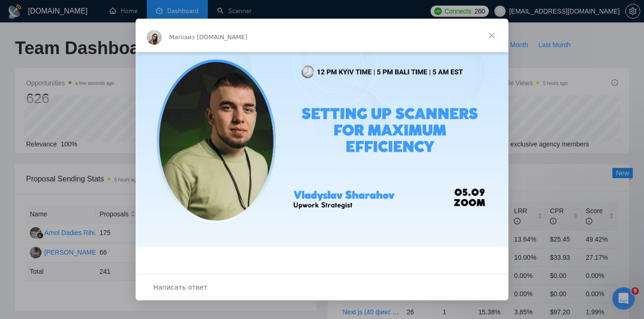 This screenshot has height=319, width=644. Describe the element at coordinates (491, 36) in the screenshot. I see `span: Закрыть` at that location.